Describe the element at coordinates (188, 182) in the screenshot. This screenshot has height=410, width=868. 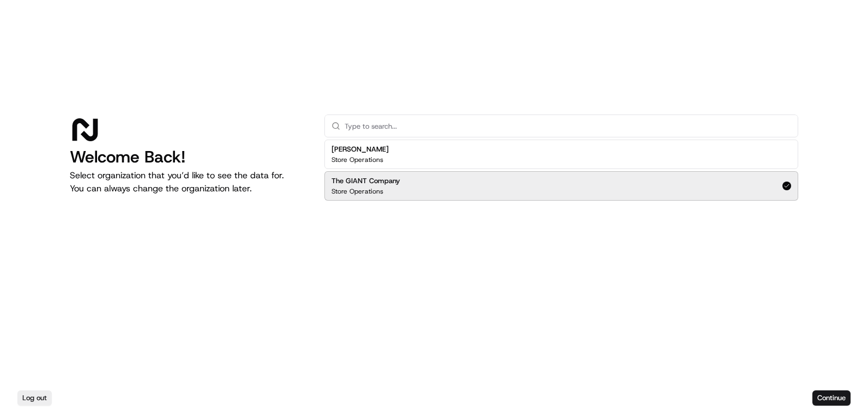
I see `p: Select organization that you’d like to see the data for. You can always change the organization l...` at that location.